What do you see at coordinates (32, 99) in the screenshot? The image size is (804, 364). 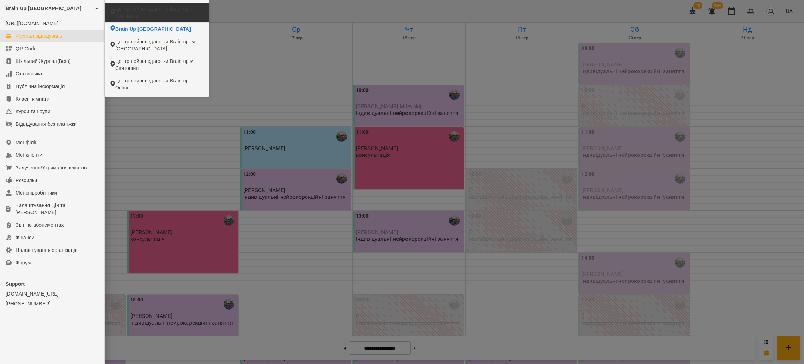 I see `div: Класні кімнати` at bounding box center [32, 99].